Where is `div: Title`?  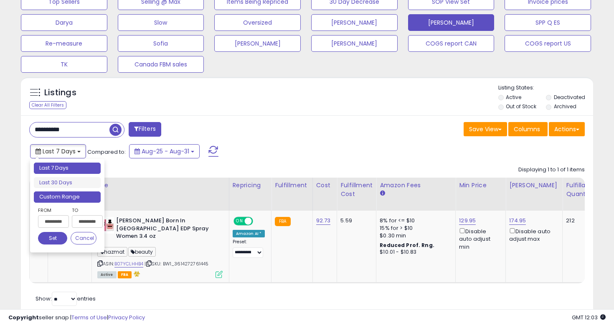
div: Title is located at coordinates (160, 185).